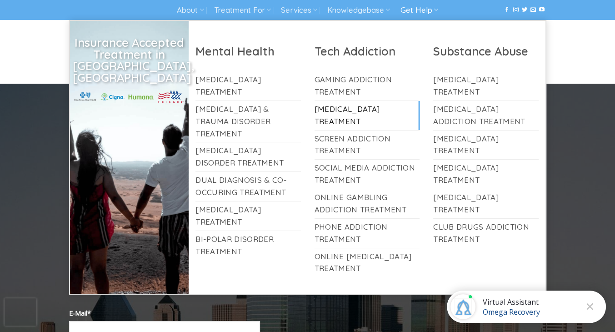 This screenshot has width=615, height=332. What do you see at coordinates (541, 10) in the screenshot?
I see `a: Follow on YouTube` at bounding box center [541, 10].